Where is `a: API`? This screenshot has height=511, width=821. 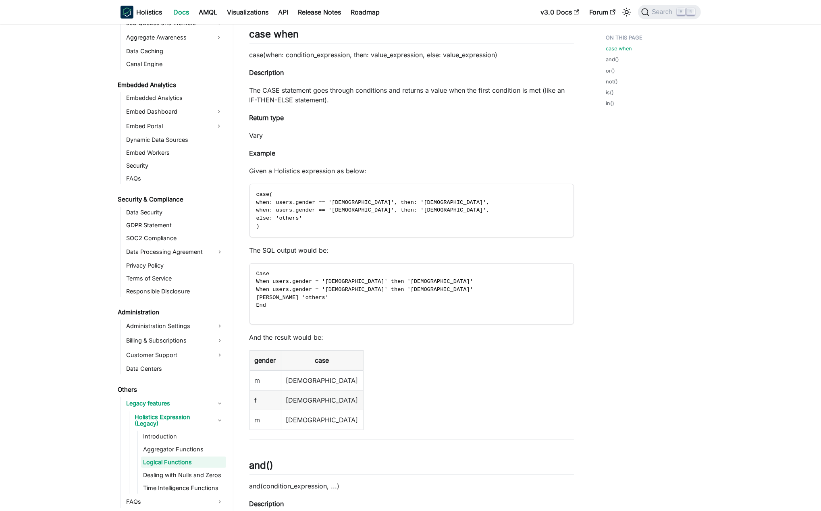
a: API is located at coordinates (283, 12).